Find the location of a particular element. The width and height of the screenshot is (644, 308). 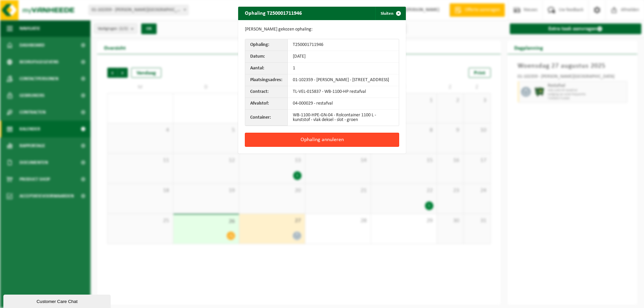

th: Ophaling: is located at coordinates (266, 45).